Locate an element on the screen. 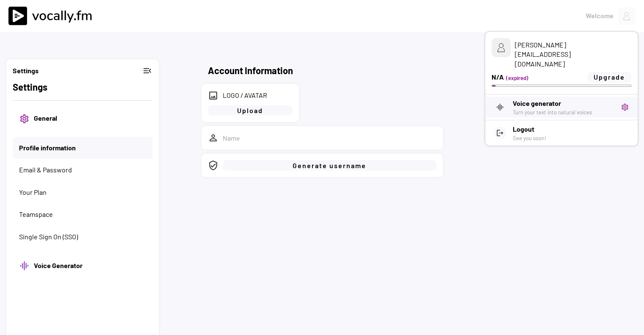  button: Upload is located at coordinates (250, 110).